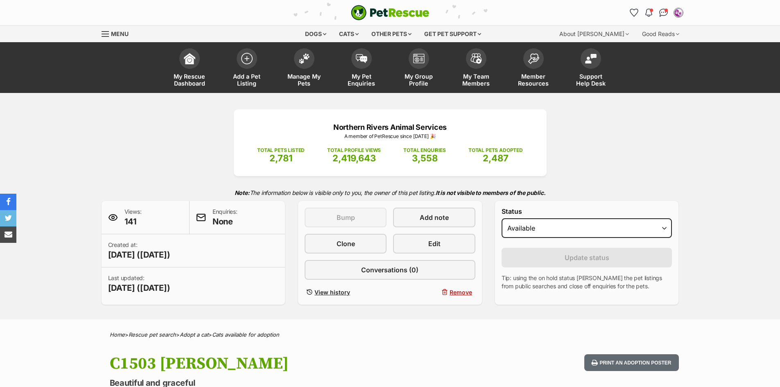 This screenshot has width=780, height=387. I want to click on span: My Pet Enquiries, so click(361, 80).